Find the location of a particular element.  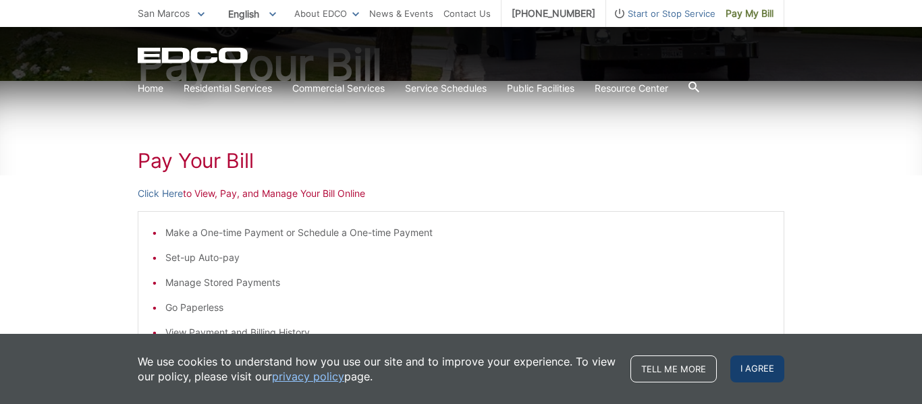

a: News & Events is located at coordinates (401, 13).